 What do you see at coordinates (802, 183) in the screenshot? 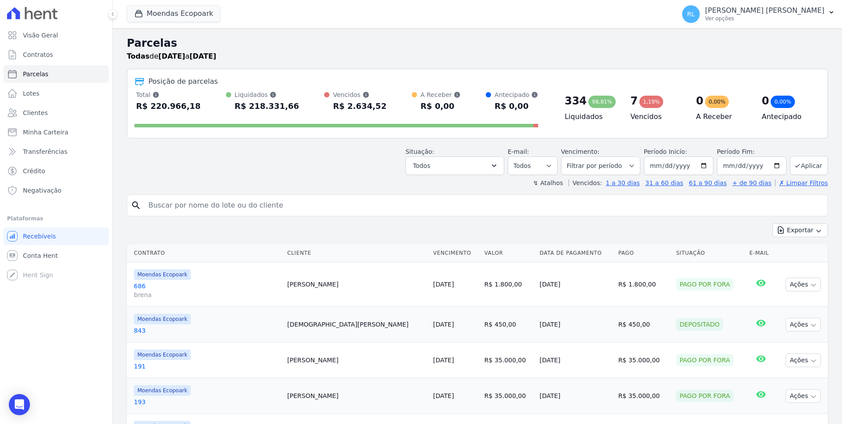
I see `a: ✗ Limpar Filtros` at bounding box center [802, 183].